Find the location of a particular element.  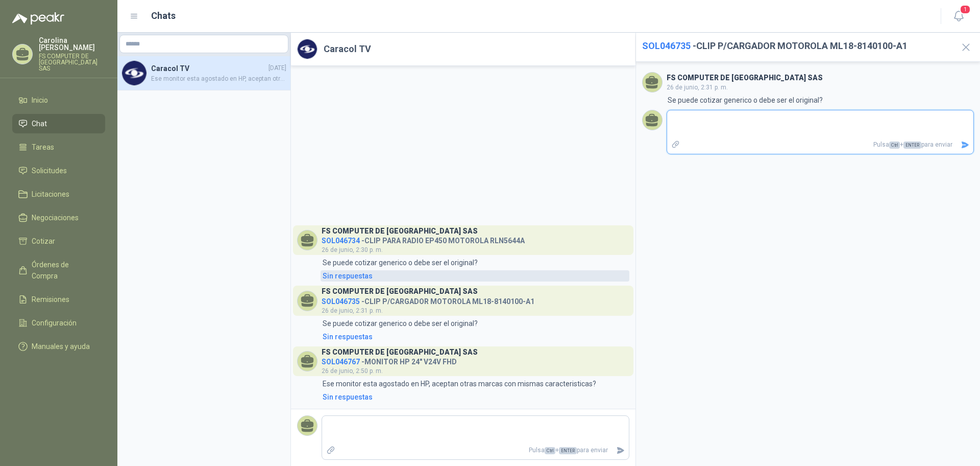

span: Remisiones is located at coordinates (50, 300).